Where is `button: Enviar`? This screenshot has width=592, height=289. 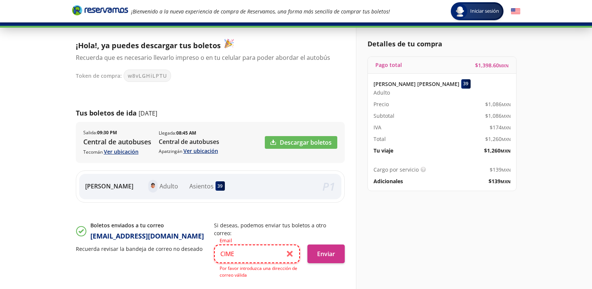 button: Enviar is located at coordinates (326, 254).